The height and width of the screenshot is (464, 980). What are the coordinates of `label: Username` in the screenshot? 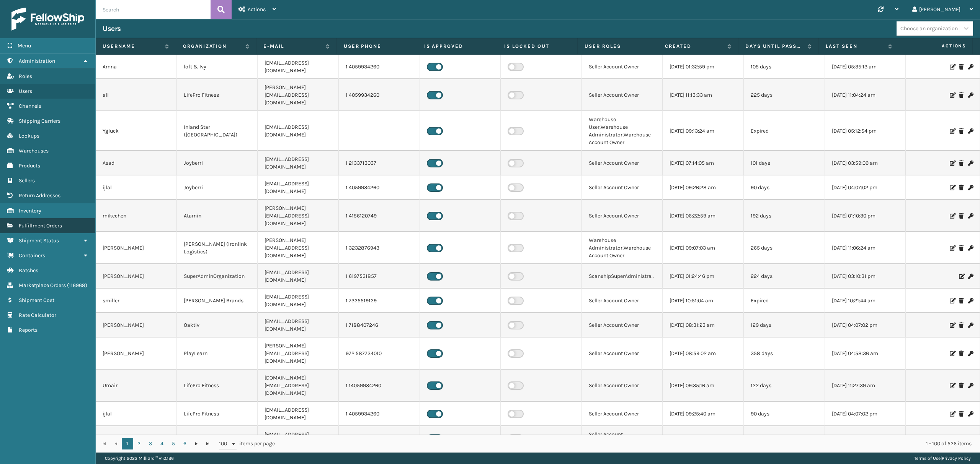 It's located at (131, 46).